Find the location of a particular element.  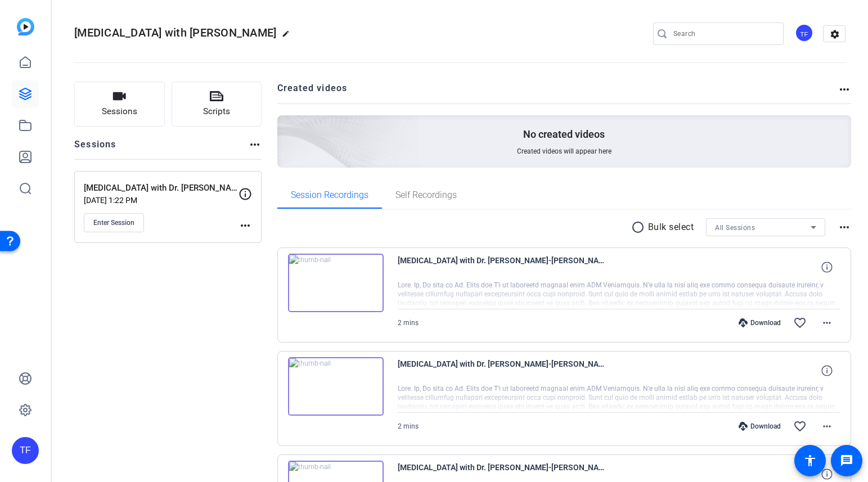

span: Self Recordings is located at coordinates (426, 195).